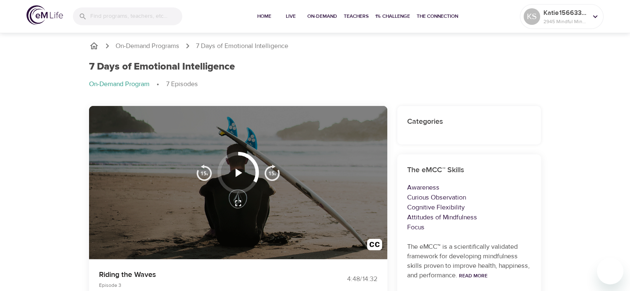 The image size is (630, 291). Describe the element at coordinates (242, 46) in the screenshot. I see `p: 7 Days of Emotional Intelligence` at that location.